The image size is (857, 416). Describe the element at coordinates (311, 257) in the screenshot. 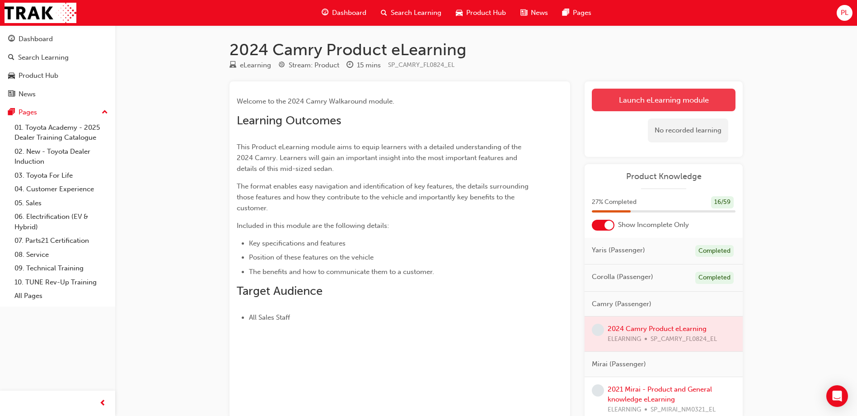

I see `span: Position of these features on the vehicle` at that location.